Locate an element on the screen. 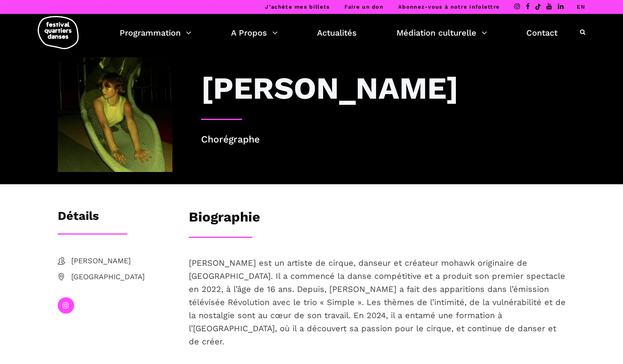 This screenshot has height=364, width=623. a: Contact is located at coordinates (542, 33).